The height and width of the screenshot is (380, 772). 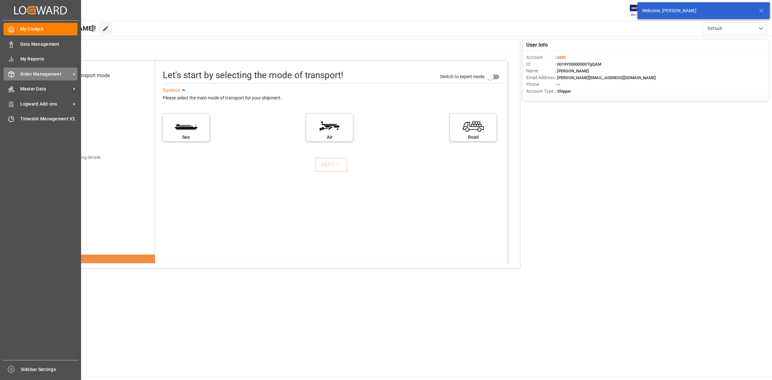 What do you see at coordinates (46, 104) in the screenshot?
I see `span: Logward Add-ons` at bounding box center [46, 104].